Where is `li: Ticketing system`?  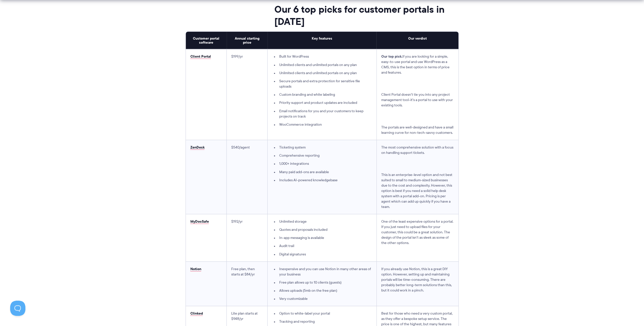 li: Ticketing system is located at coordinates (322, 147).